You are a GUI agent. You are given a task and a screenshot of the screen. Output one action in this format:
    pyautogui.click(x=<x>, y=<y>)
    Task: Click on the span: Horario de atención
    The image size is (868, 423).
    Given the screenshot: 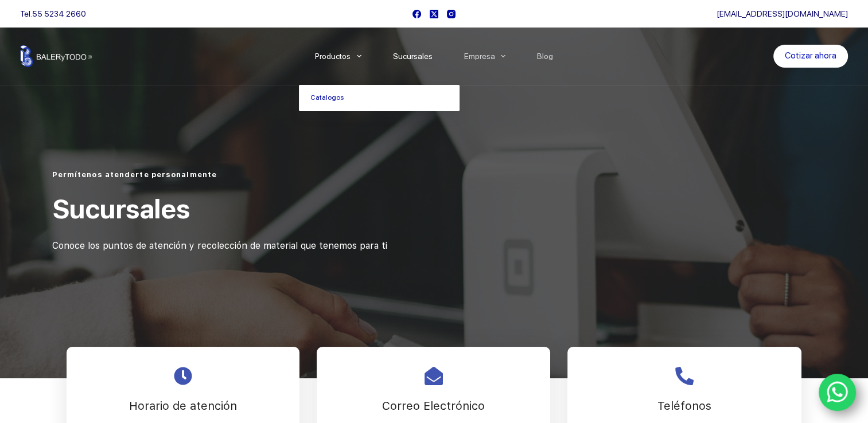 What is the action you would take?
    pyautogui.click(x=183, y=406)
    